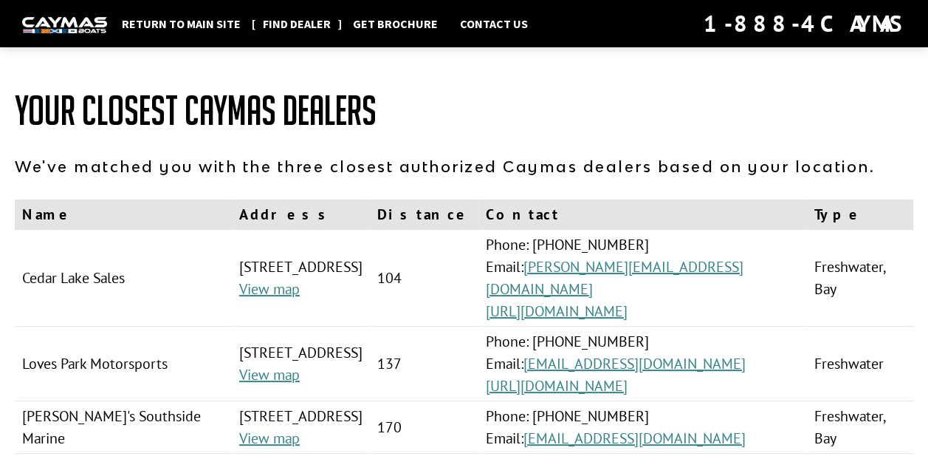 This screenshot has width=928, height=476. Describe the element at coordinates (424, 214) in the screenshot. I see `th: Distance` at that location.